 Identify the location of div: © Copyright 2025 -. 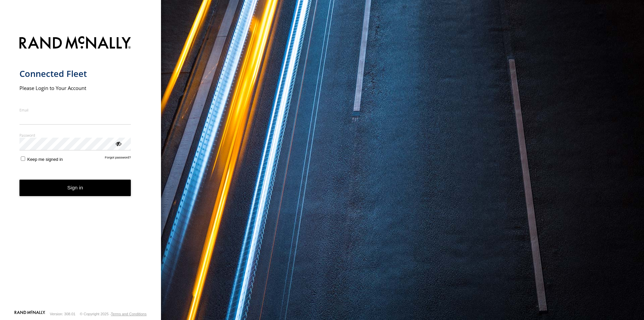
(113, 314).